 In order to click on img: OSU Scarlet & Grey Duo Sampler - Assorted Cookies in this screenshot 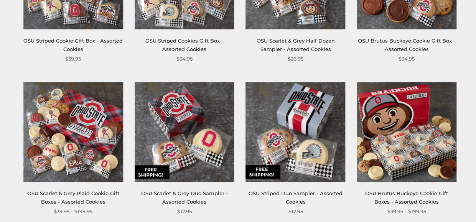, I will do `click(184, 132)`.